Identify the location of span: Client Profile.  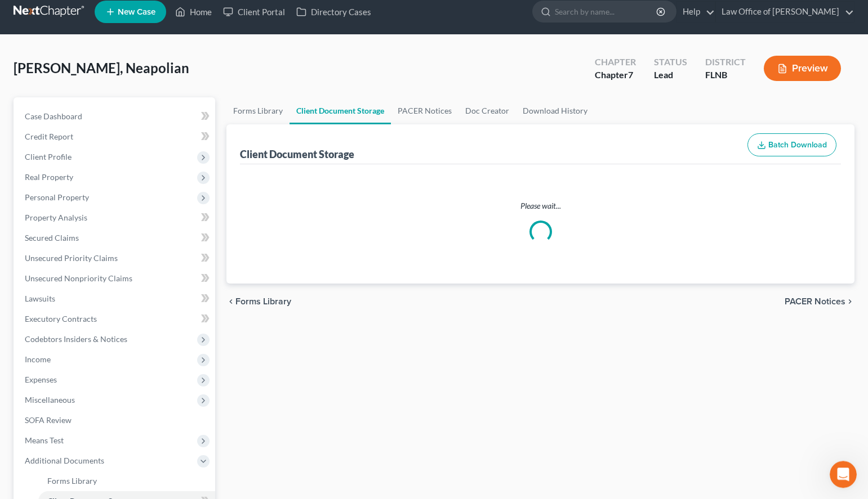
(48, 157).